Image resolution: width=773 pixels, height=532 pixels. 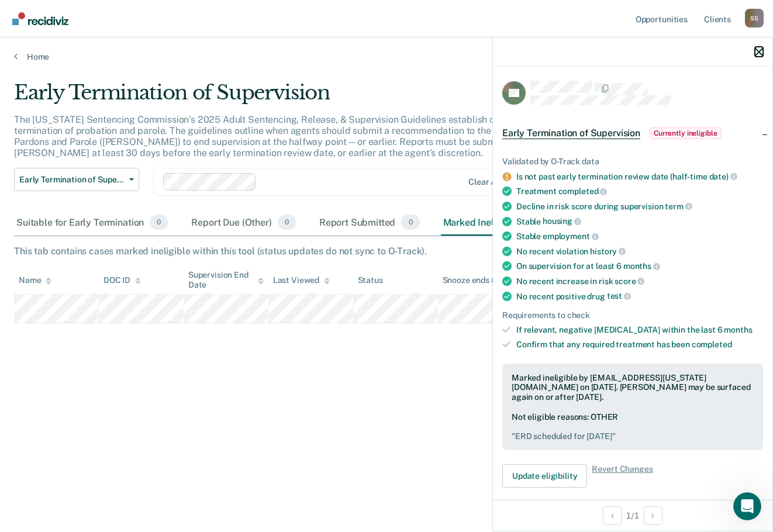 What do you see at coordinates (640, 345) in the screenshot?
I see `div: Confirm that any required treatment has been` at bounding box center [640, 345].